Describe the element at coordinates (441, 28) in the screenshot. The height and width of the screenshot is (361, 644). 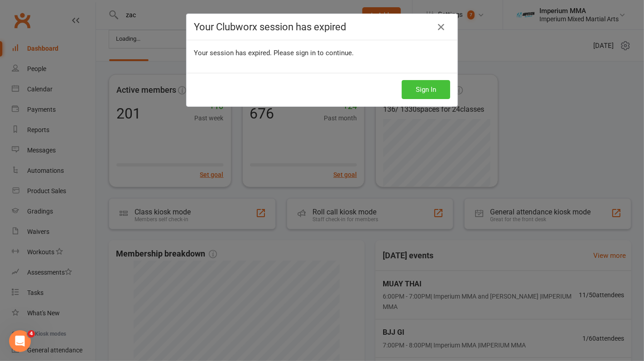
I see `a: Close` at that location.